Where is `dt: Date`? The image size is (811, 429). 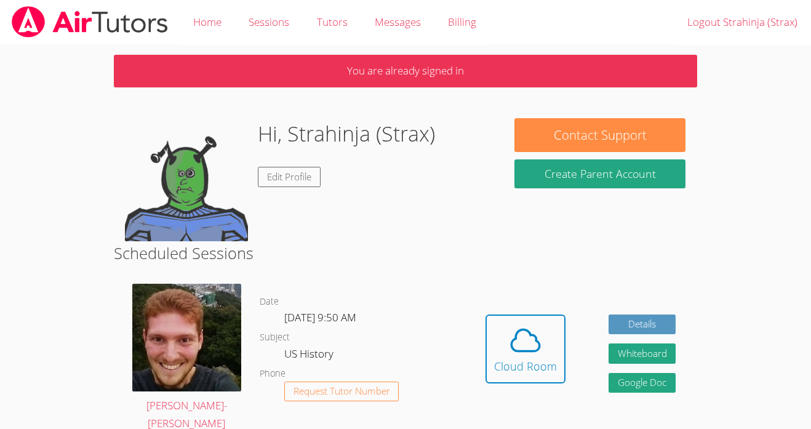 dt: Date is located at coordinates (269, 301).